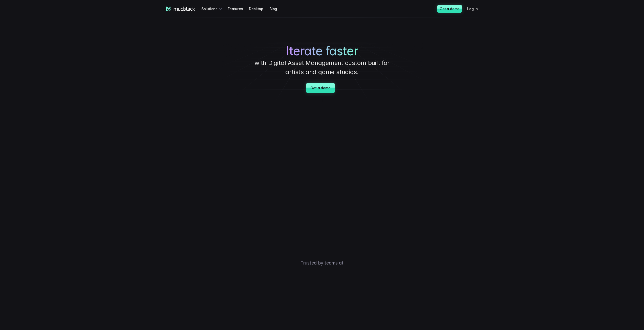  What do you see at coordinates (259, 8) in the screenshot?
I see `a: Desktop` at bounding box center [259, 8].